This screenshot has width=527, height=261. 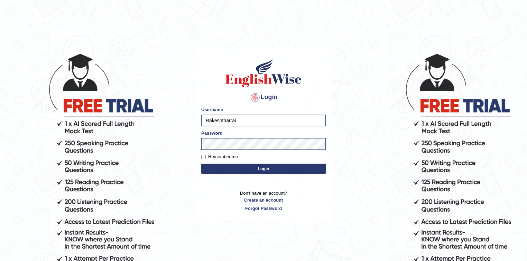 What do you see at coordinates (264, 201) in the screenshot?
I see `p: Don't have an account?` at bounding box center [264, 201].